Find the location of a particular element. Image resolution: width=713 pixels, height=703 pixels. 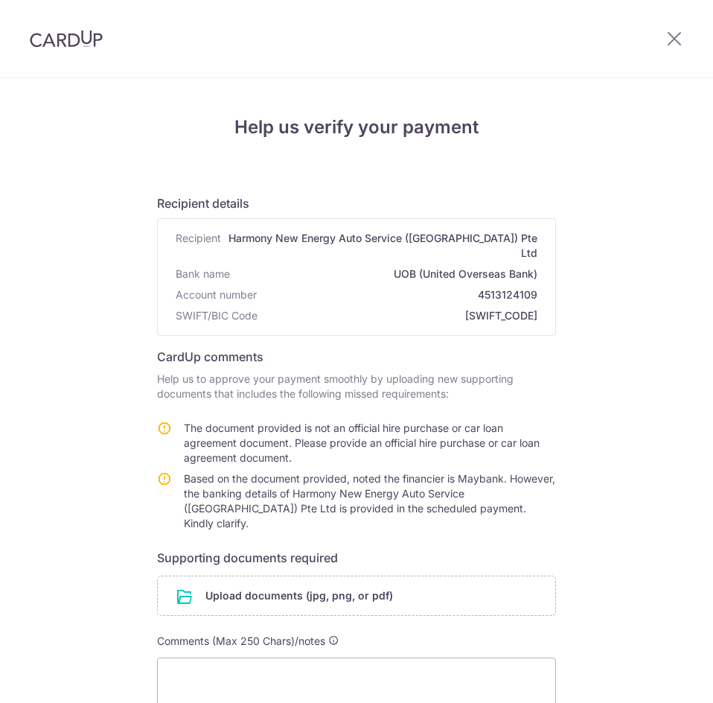

span: Comments (Max 250 Chars)/notes is located at coordinates (241, 640).